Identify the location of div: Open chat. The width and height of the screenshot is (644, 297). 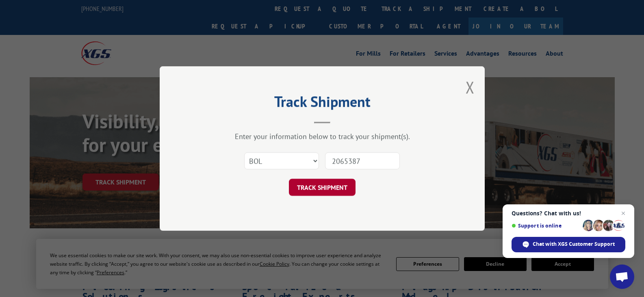
(622, 277).